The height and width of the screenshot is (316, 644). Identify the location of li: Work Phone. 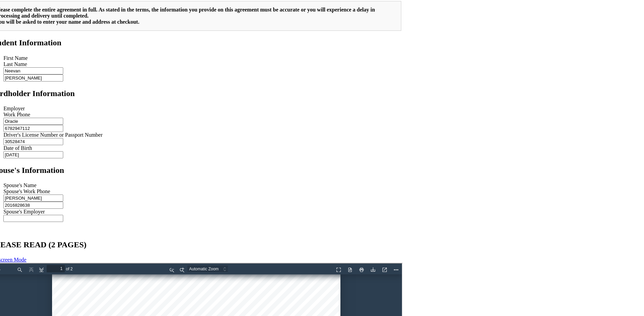
(202, 115).